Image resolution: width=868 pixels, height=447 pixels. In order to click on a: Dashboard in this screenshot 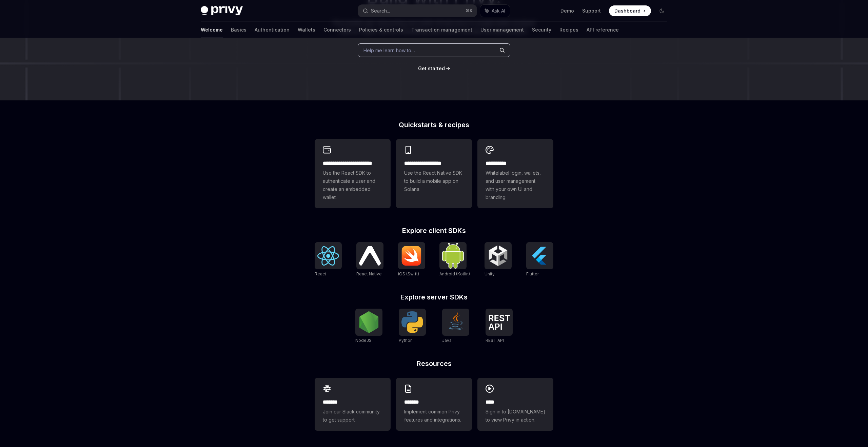, I will do `click(630, 11)`.